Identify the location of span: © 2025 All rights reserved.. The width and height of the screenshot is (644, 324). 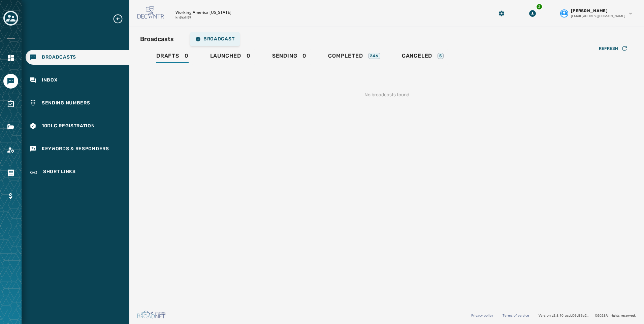
(615, 316).